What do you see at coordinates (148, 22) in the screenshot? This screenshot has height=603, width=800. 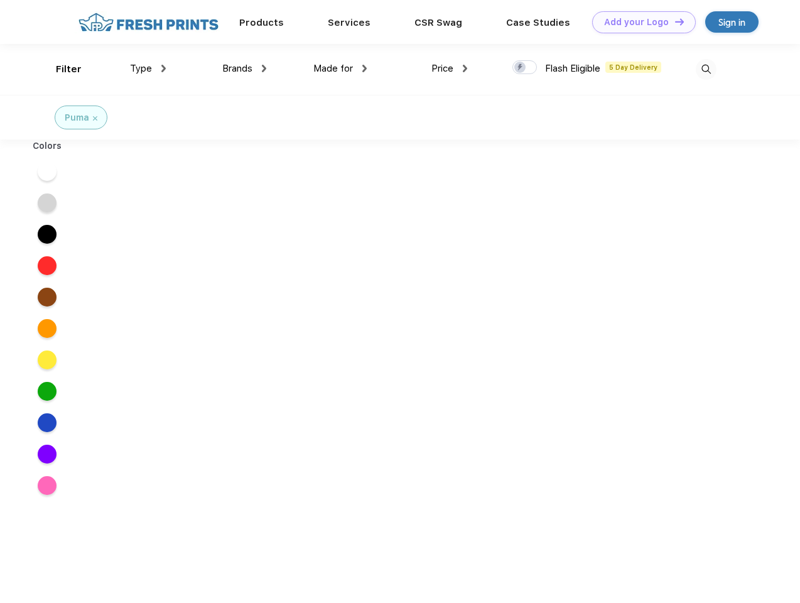 I see `img: fo%20logo%202.webp` at bounding box center [148, 22].